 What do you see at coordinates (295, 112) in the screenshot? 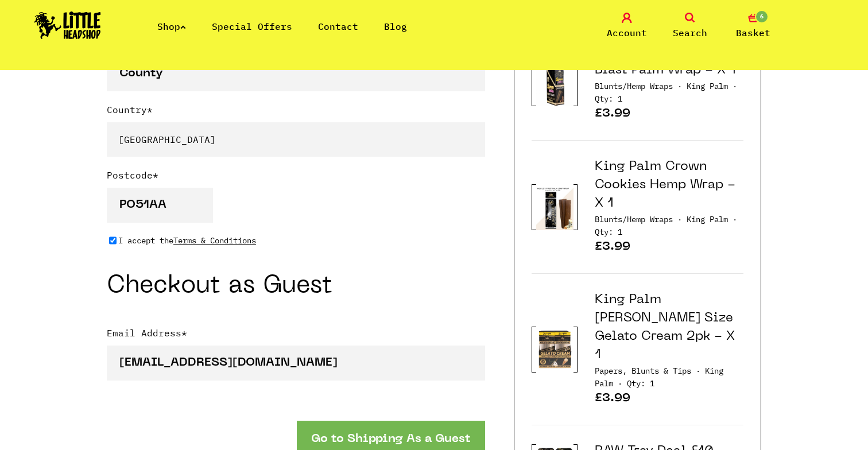
I see `label: Country` at bounding box center [295, 112].